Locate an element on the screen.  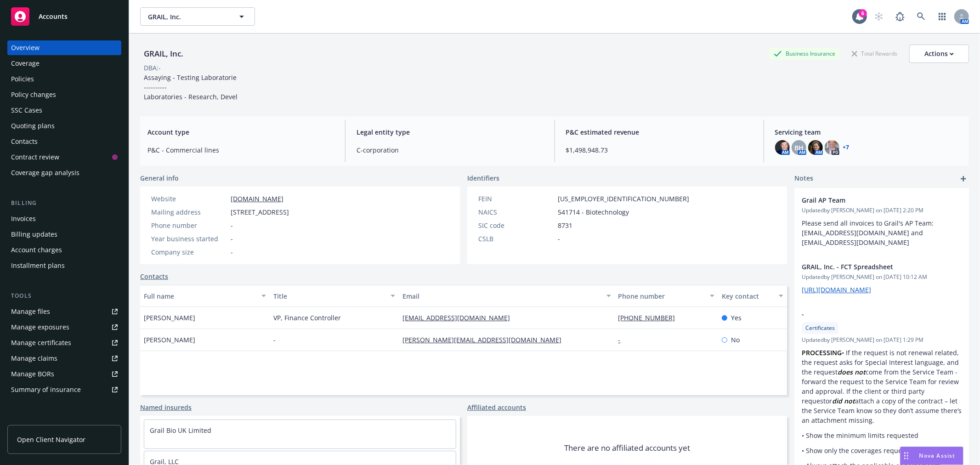
div: Installment plans is located at coordinates (37, 266).